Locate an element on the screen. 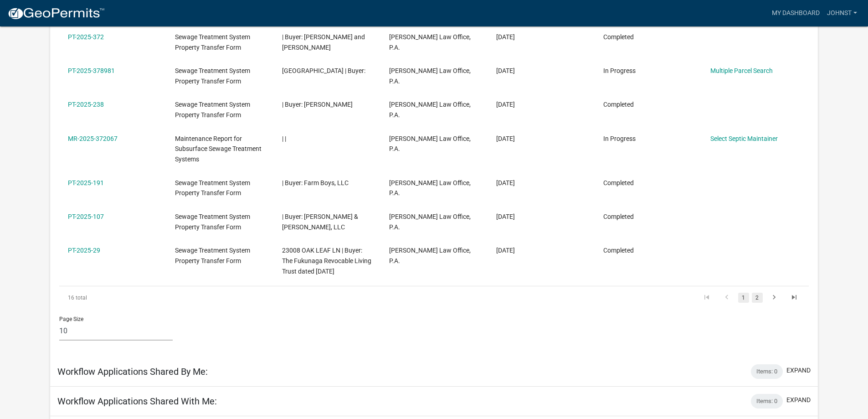 The height and width of the screenshot is (419, 868). li: page 1 is located at coordinates (743, 298).